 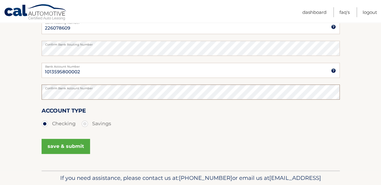 I want to click on label: Checking, so click(x=58, y=124).